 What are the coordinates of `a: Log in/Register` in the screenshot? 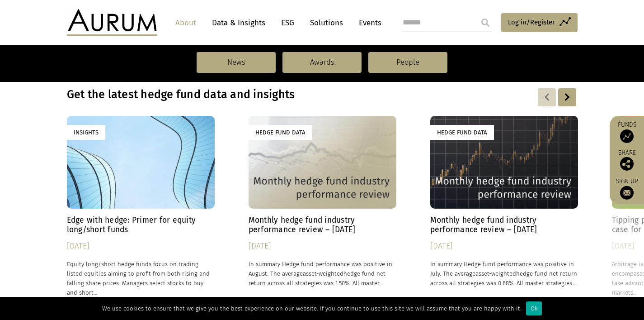 It's located at (539, 23).